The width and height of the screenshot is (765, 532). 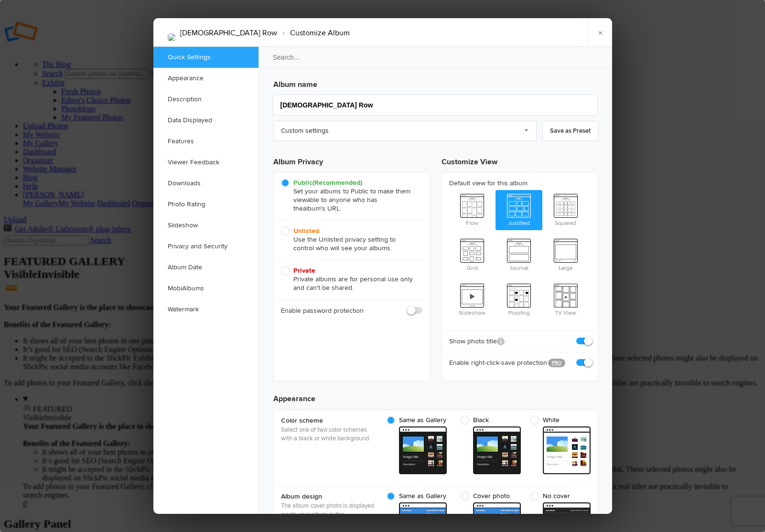 I want to click on span: Journal, so click(x=519, y=254).